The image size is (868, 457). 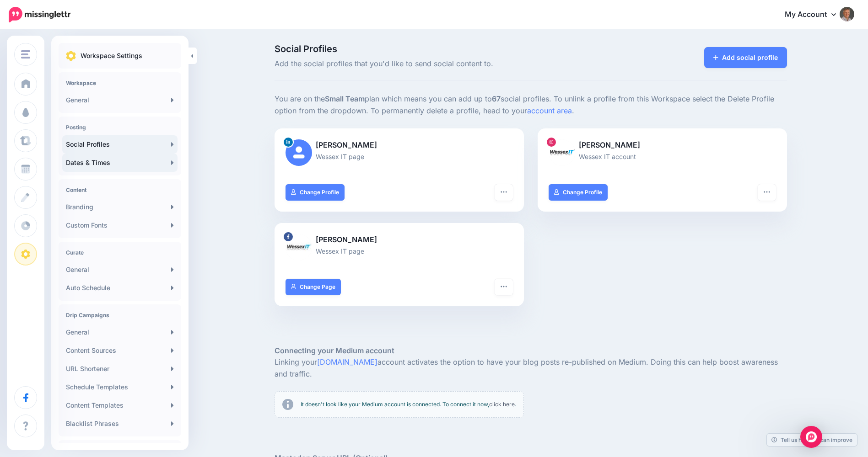 What do you see at coordinates (745, 57) in the screenshot?
I see `a: Add social profile` at bounding box center [745, 57].